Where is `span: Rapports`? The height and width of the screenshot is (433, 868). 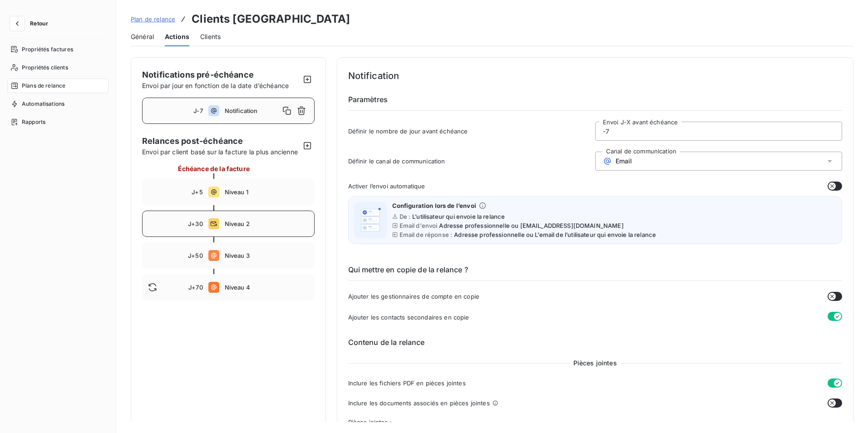
span: Rapports is located at coordinates (34, 122).